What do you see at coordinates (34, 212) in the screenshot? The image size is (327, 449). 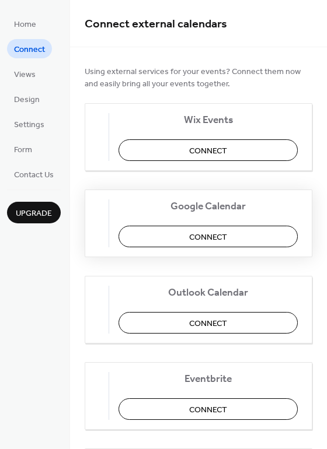 I see `button: Upgrade` at bounding box center [34, 212].